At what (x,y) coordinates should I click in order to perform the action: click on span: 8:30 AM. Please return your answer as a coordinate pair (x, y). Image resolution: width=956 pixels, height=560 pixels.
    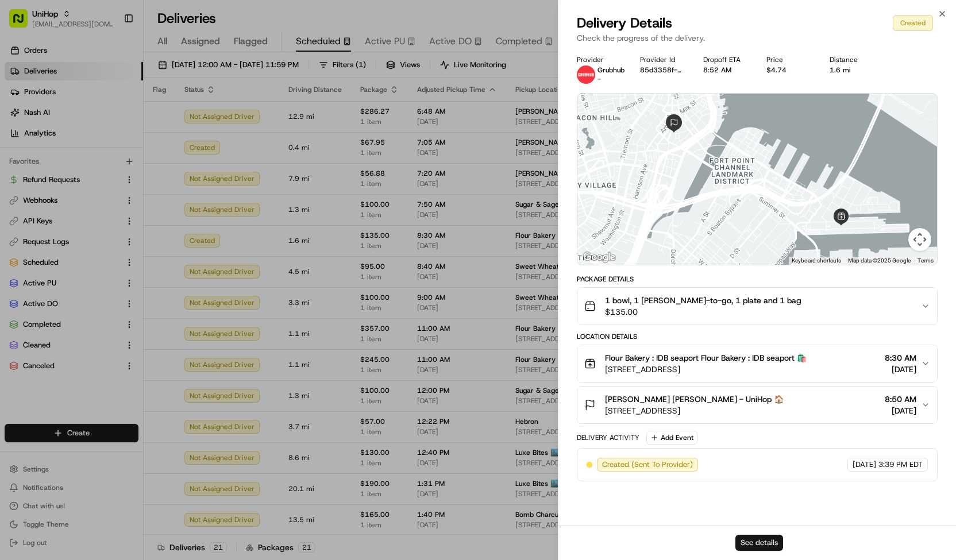
    Looking at the image, I should click on (900, 358).